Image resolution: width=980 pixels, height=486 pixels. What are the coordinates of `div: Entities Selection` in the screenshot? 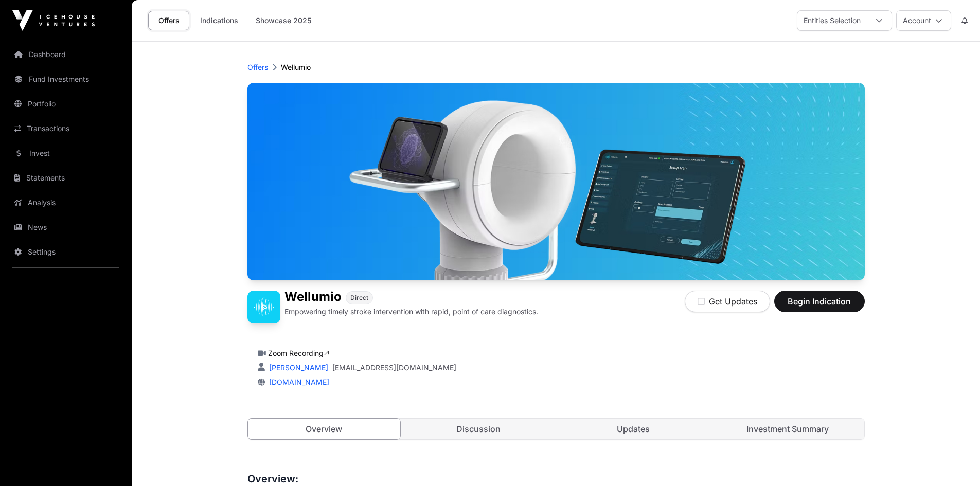 It's located at (832, 20).